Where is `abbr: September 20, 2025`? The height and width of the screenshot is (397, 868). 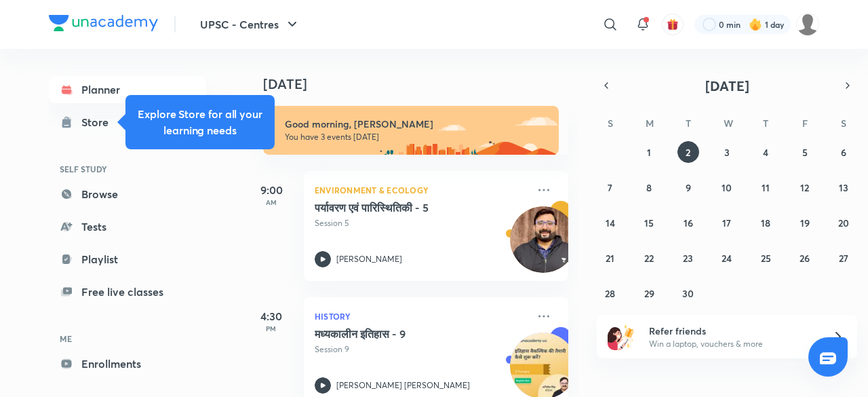 abbr: September 20, 2025 is located at coordinates (844, 223).